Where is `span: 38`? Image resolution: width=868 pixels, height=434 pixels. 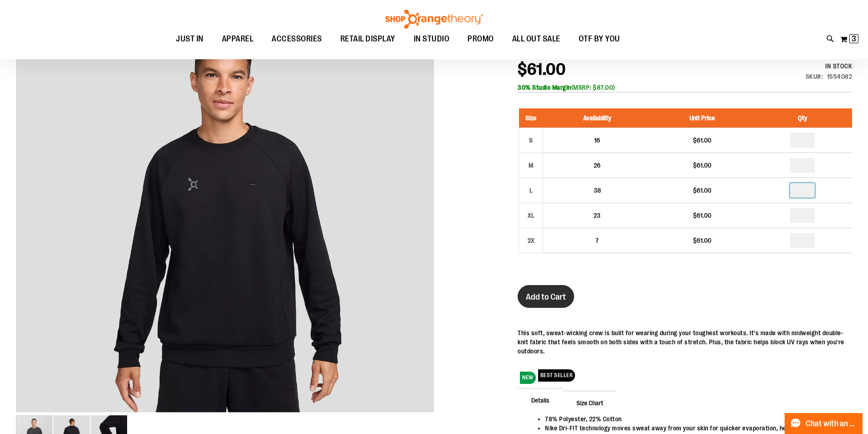
span: 38 is located at coordinates (597, 190).